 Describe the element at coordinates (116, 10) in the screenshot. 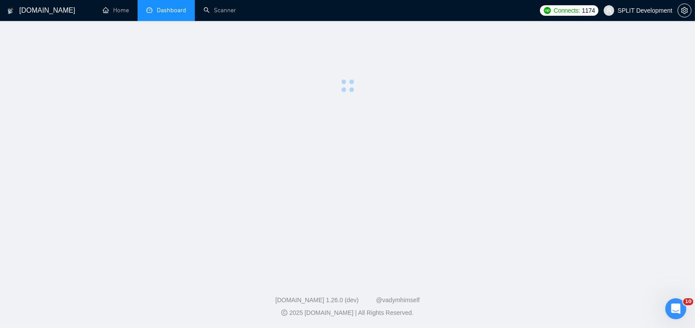

I see `a: homeHome` at that location.